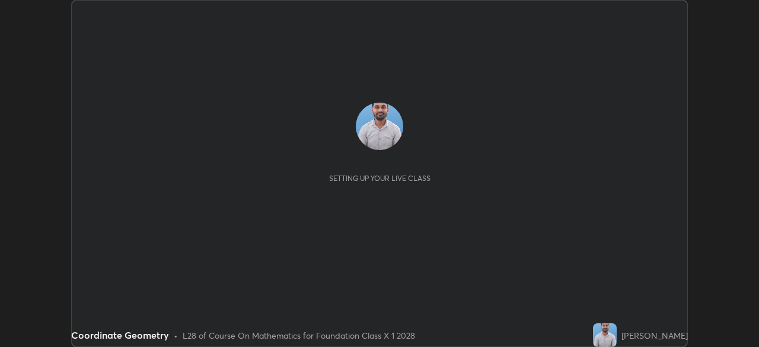  What do you see at coordinates (379, 178) in the screenshot?
I see `div: Setting up your live class` at bounding box center [379, 178].